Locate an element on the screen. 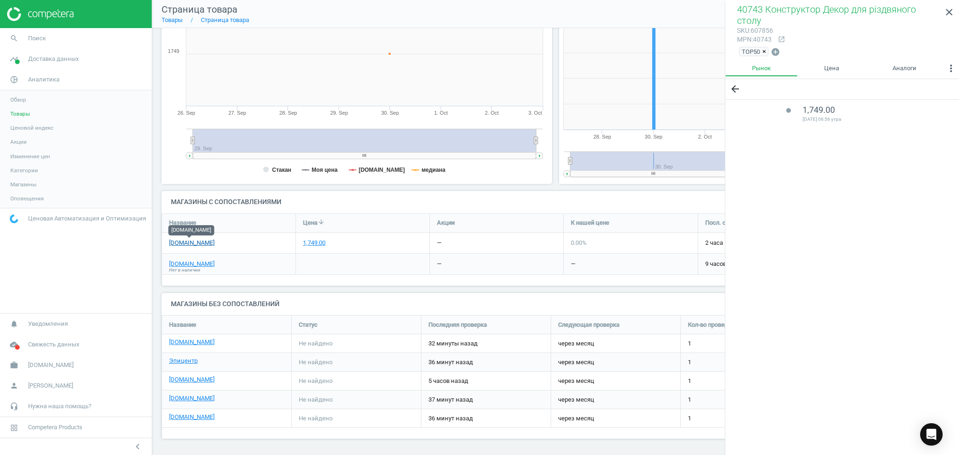  h4: Магазины с сопоставлениями is located at coordinates (555, 202).